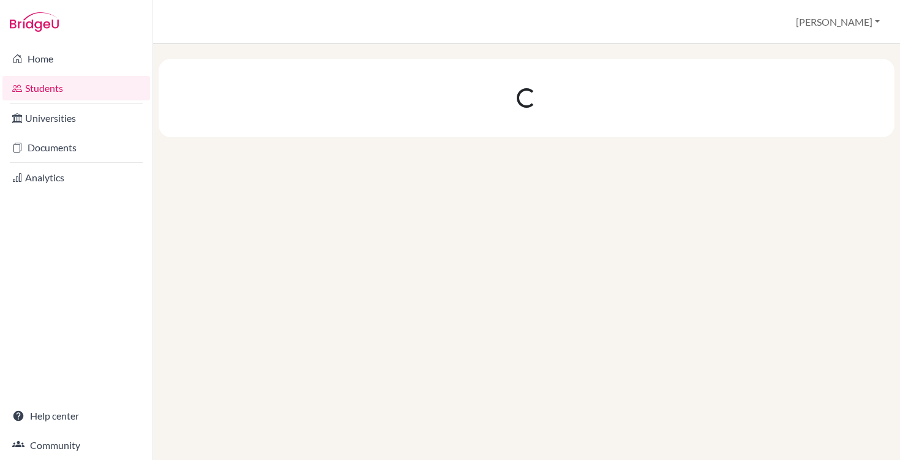 Image resolution: width=900 pixels, height=460 pixels. Describe the element at coordinates (76, 178) in the screenshot. I see `a: Analytics` at that location.